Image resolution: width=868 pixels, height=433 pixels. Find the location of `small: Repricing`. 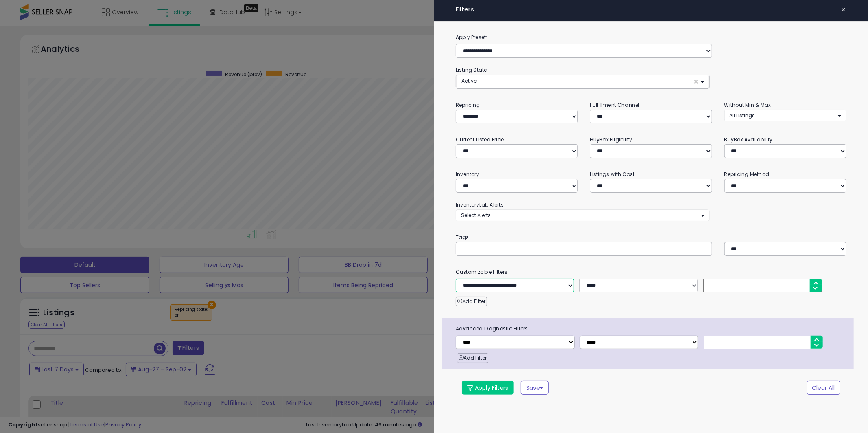

small: Repricing is located at coordinates (468, 105).